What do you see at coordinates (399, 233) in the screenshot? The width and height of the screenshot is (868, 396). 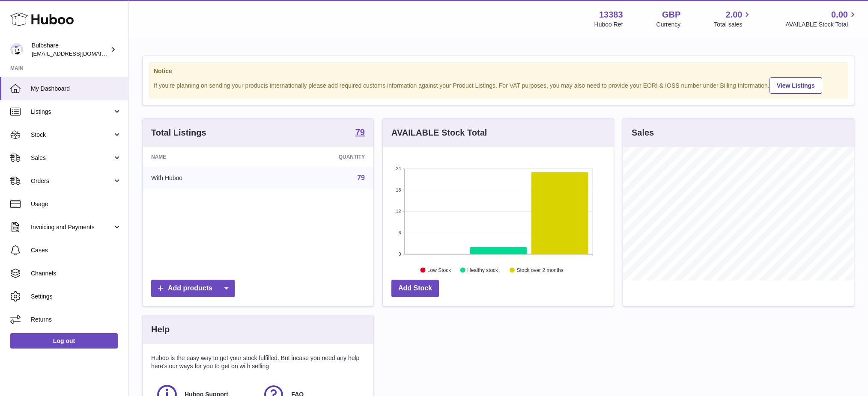 I see `text: 6` at bounding box center [399, 233].